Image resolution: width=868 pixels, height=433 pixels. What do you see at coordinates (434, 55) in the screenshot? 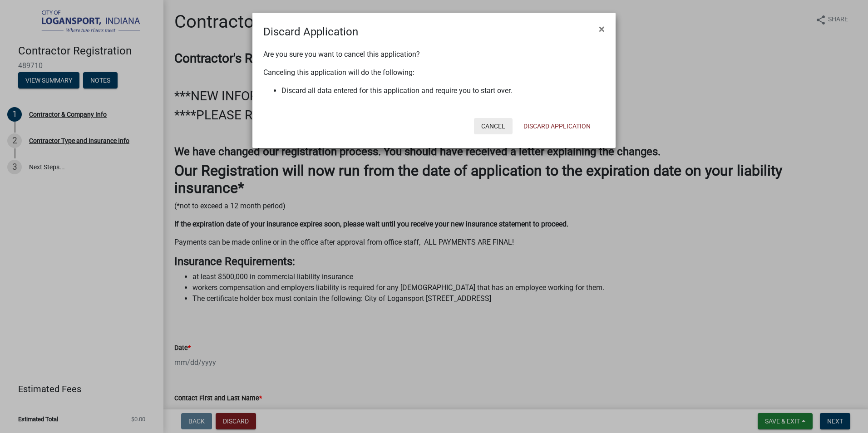
I see `p: Are you sure you want to cancel this application?` at bounding box center [434, 55].